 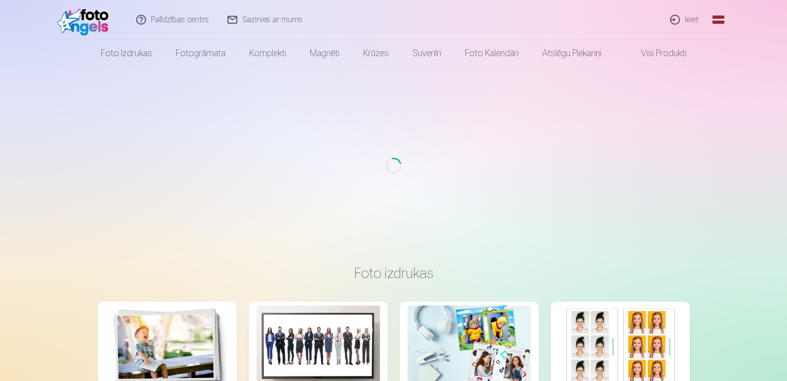 I want to click on a: Visi produkti, so click(x=655, y=53).